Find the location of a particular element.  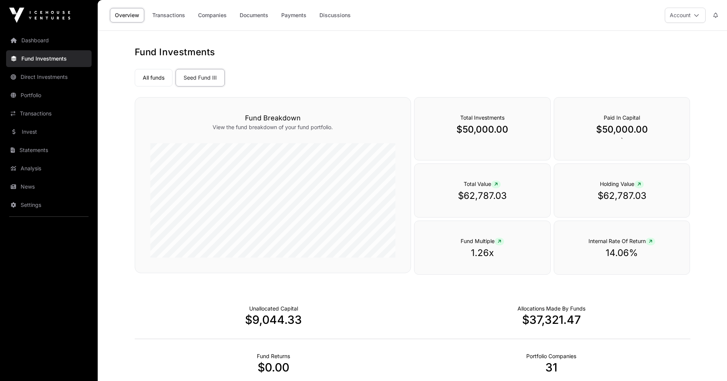

p: 1.26x is located at coordinates (482, 253).